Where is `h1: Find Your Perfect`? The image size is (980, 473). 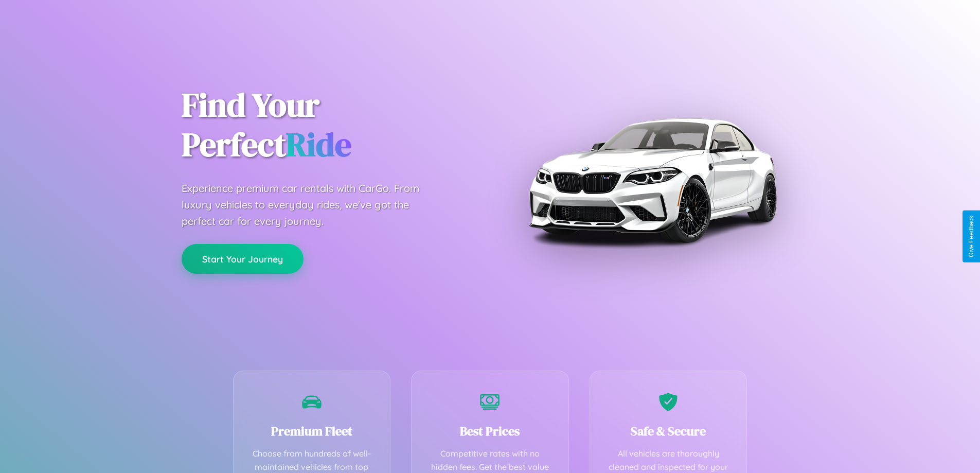 h1: Find Your Perfect is located at coordinates (328, 125).